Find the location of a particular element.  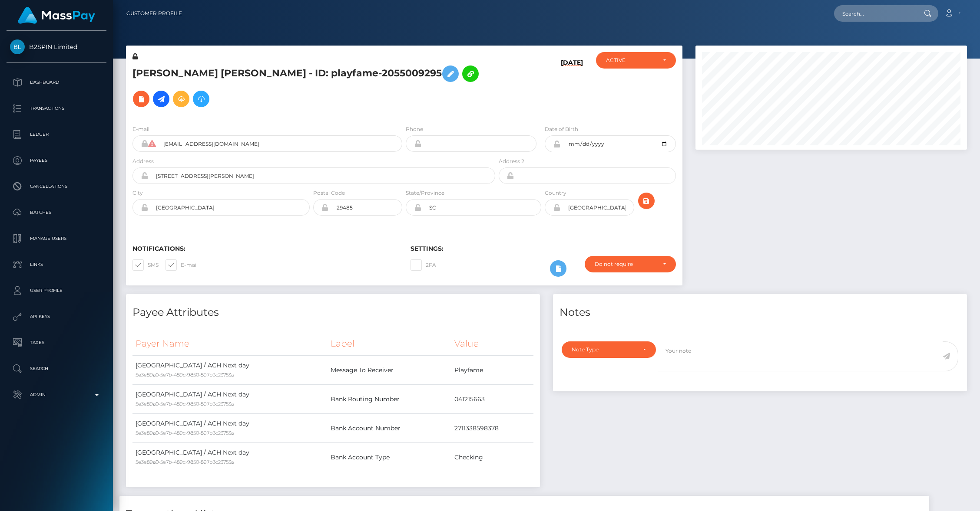

a: User Profile is located at coordinates (56, 291).